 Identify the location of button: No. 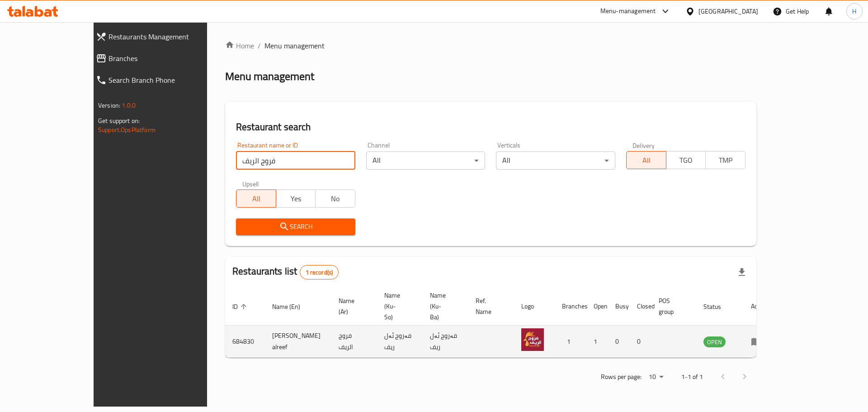
(335, 198).